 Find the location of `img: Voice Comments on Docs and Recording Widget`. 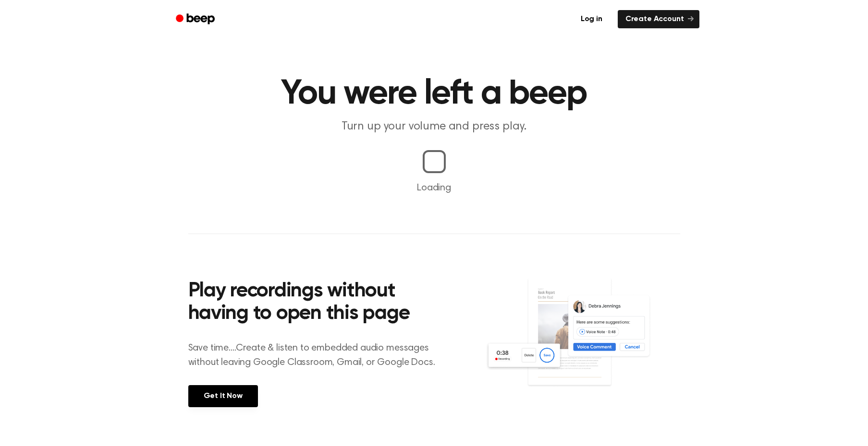

img: Voice Comments on Docs and Recording Widget is located at coordinates (582, 342).